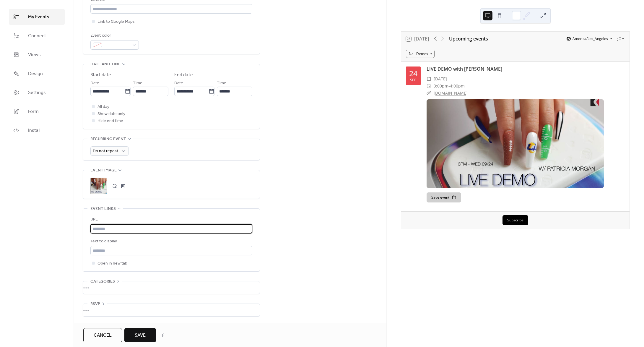 The image size is (644, 347). Describe the element at coordinates (36, 92) in the screenshot. I see `a: Settings` at that location.